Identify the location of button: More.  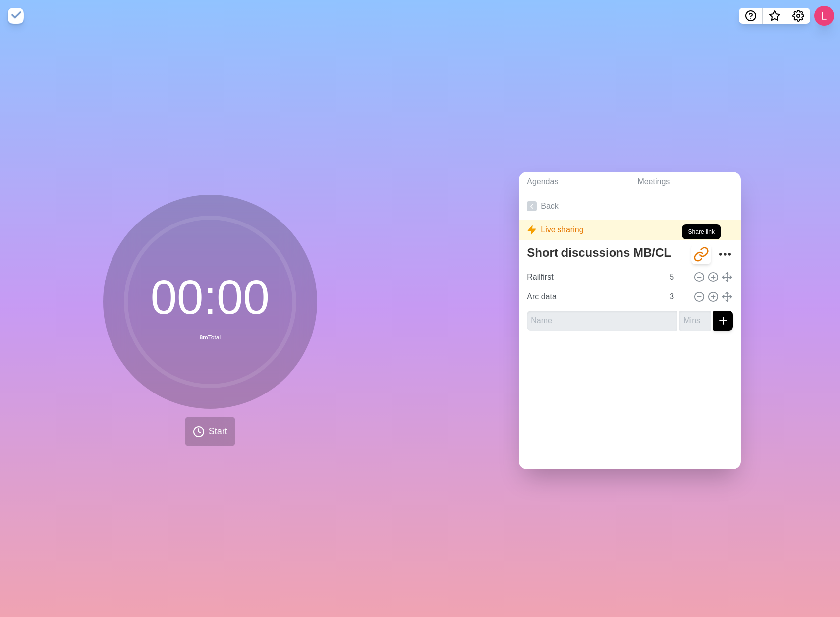
(725, 254).